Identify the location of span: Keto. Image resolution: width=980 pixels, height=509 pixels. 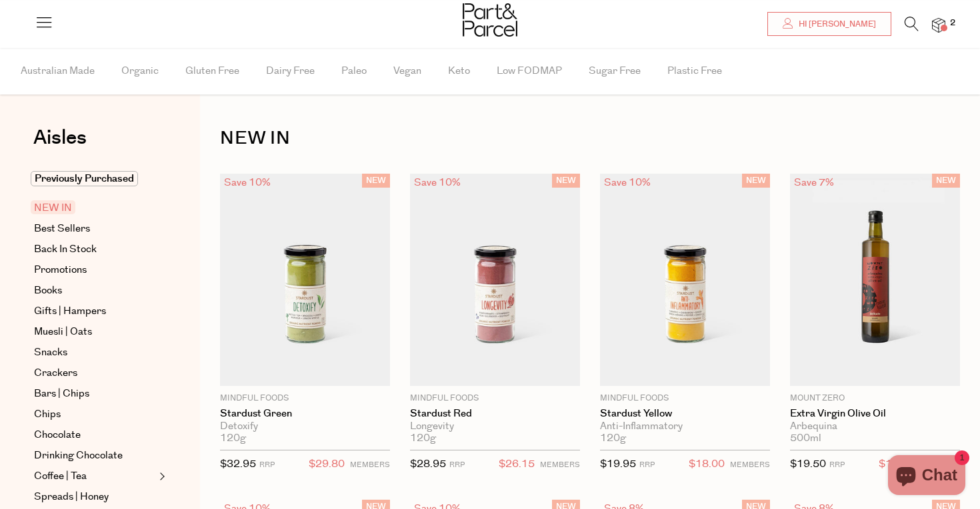
(459, 72).